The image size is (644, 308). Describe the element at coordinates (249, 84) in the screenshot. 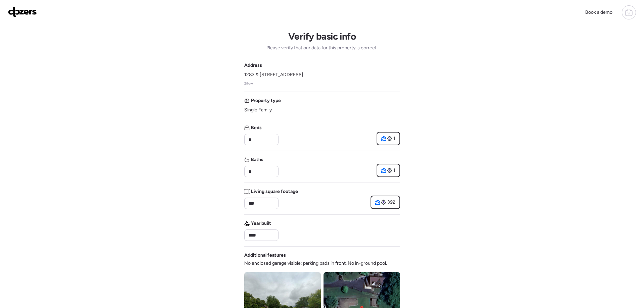

I see `a: Zillow` at that location.